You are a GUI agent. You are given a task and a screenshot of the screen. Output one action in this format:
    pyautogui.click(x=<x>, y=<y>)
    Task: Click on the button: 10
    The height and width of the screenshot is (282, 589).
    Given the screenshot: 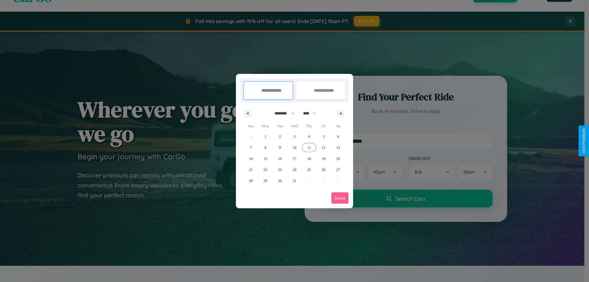 What is the action you would take?
    pyautogui.click(x=294, y=148)
    